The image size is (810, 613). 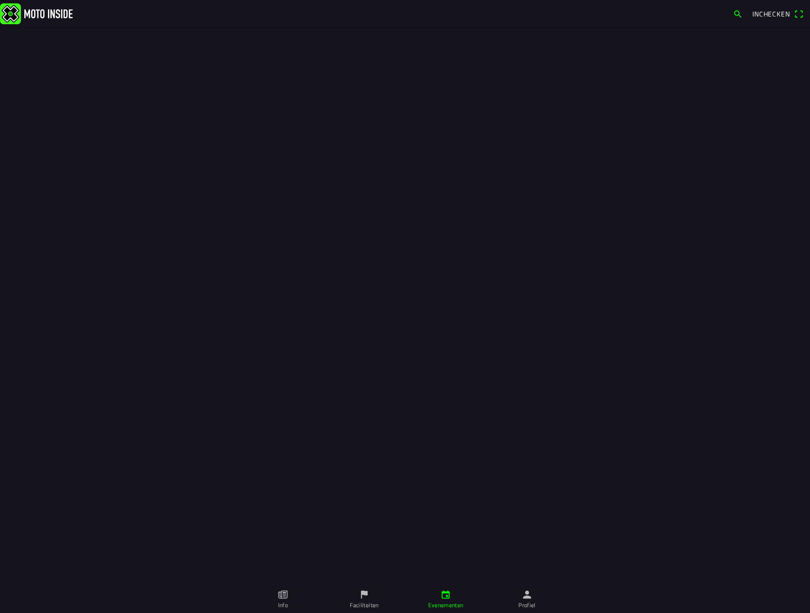 I want to click on ion-label: Info, so click(x=283, y=605).